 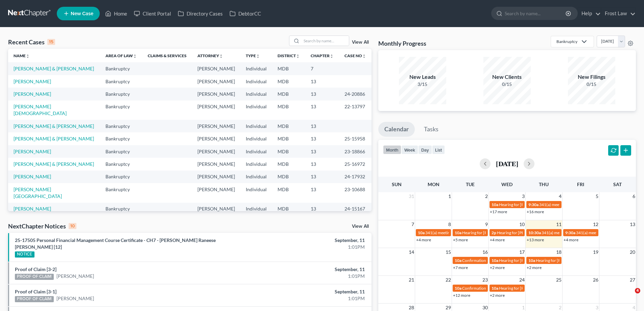 I want to click on span: 9:30a, so click(x=570, y=232).